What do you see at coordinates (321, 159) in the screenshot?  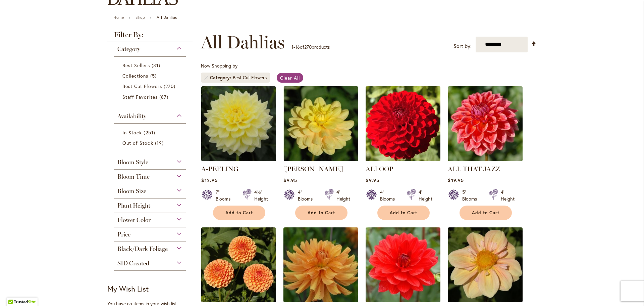 I see `a: AHOY MATEY` at bounding box center [321, 159].